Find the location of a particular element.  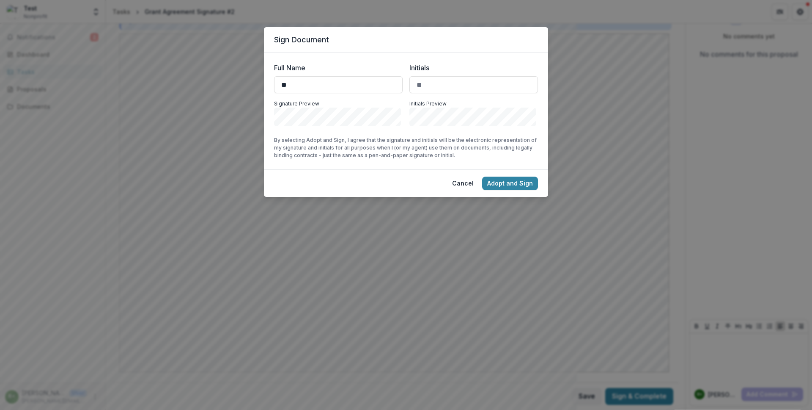

label: Initials is located at coordinates (471, 68).